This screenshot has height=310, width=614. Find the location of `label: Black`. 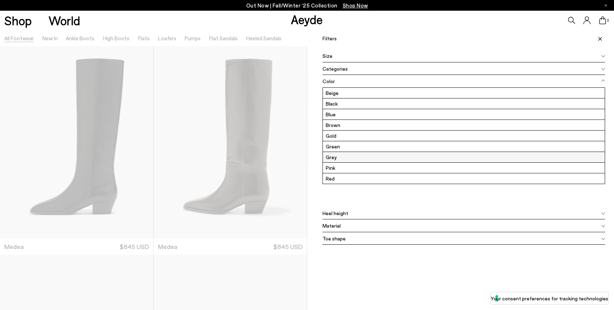

label: Black is located at coordinates (464, 103).